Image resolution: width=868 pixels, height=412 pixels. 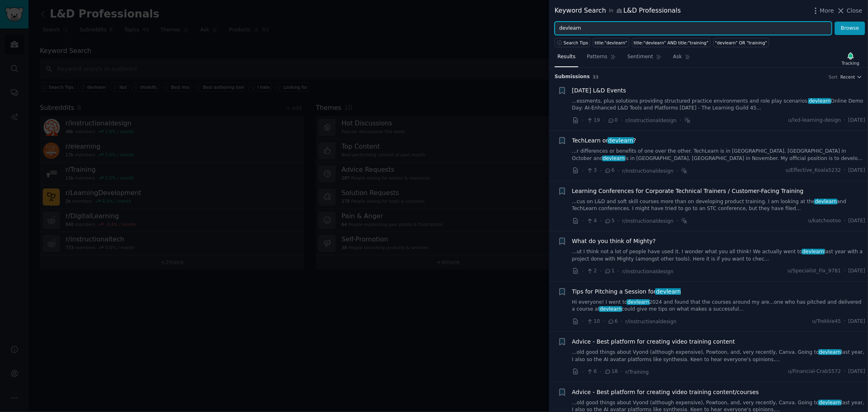 What do you see at coordinates (665, 392) in the screenshot?
I see `span: Advice - Best platform for creating video training content/courses` at bounding box center [665, 392].